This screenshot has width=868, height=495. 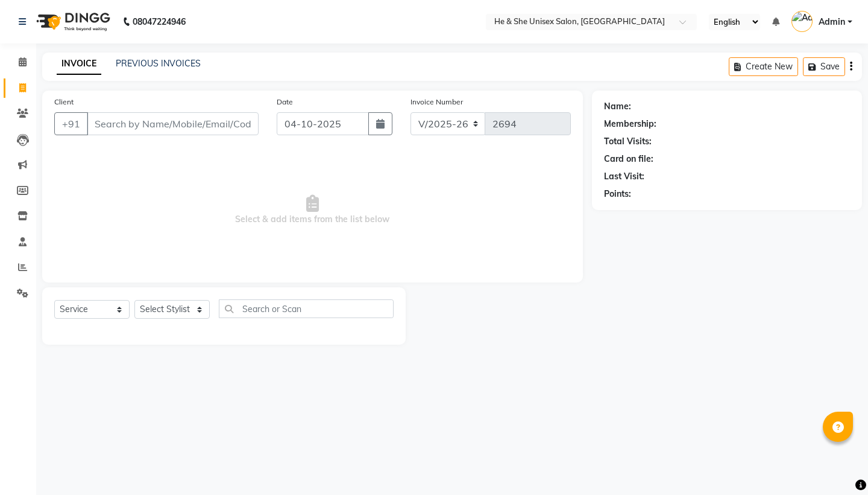 What do you see at coordinates (617, 106) in the screenshot?
I see `div: Name:` at bounding box center [617, 106].